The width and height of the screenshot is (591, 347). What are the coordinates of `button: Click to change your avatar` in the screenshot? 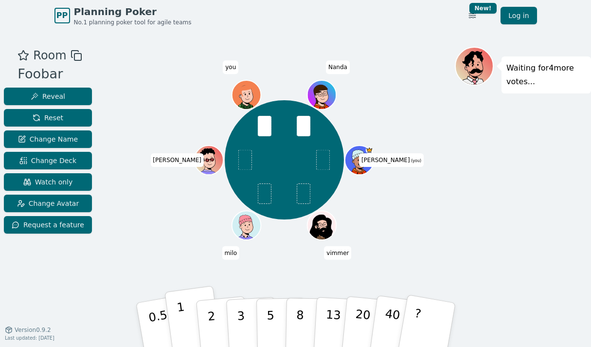 It's located at (360, 160).